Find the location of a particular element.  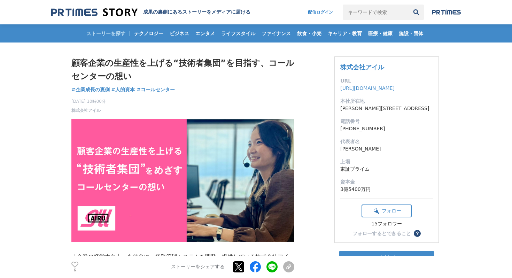

dt: 上場 is located at coordinates (386, 161).